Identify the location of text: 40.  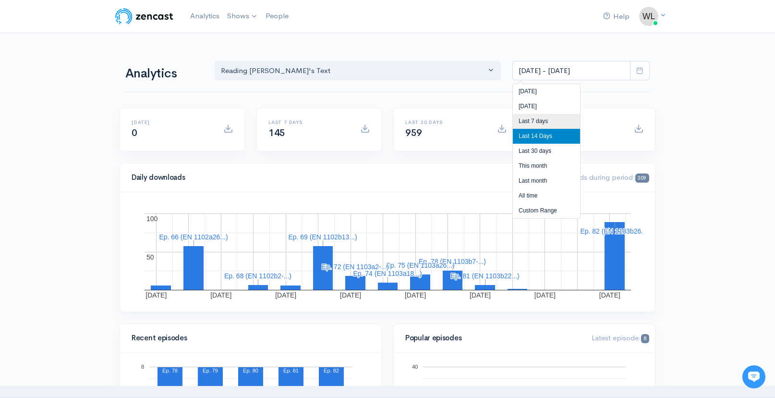
(415, 367).